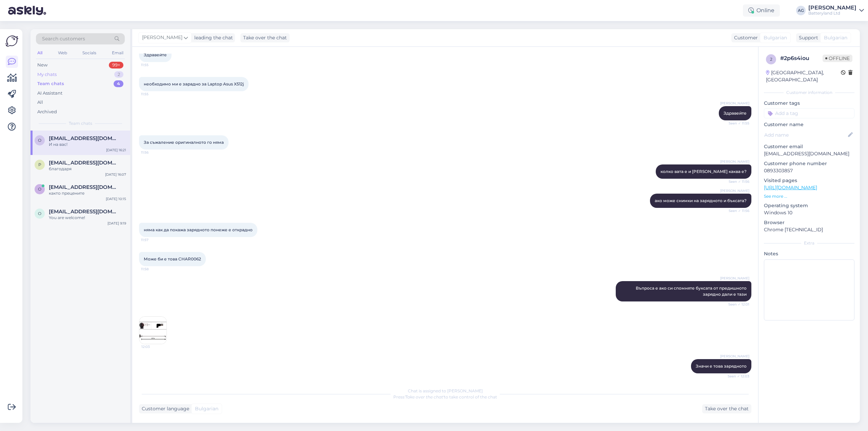  What do you see at coordinates (87, 193) in the screenshot?
I see `div: както прецените` at bounding box center [87, 193].